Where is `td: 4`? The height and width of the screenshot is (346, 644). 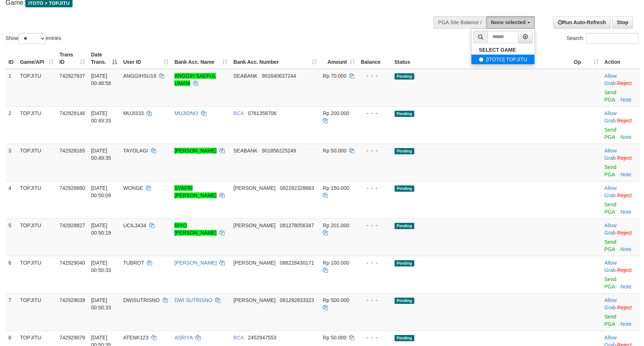
td: 4 is located at coordinates (11, 200).